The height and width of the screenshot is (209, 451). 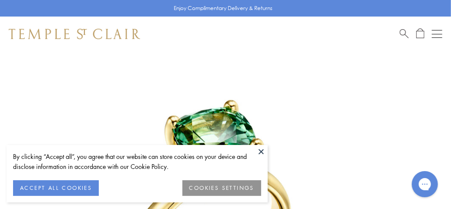 I want to click on button: COOKIES SETTINGS, so click(x=222, y=188).